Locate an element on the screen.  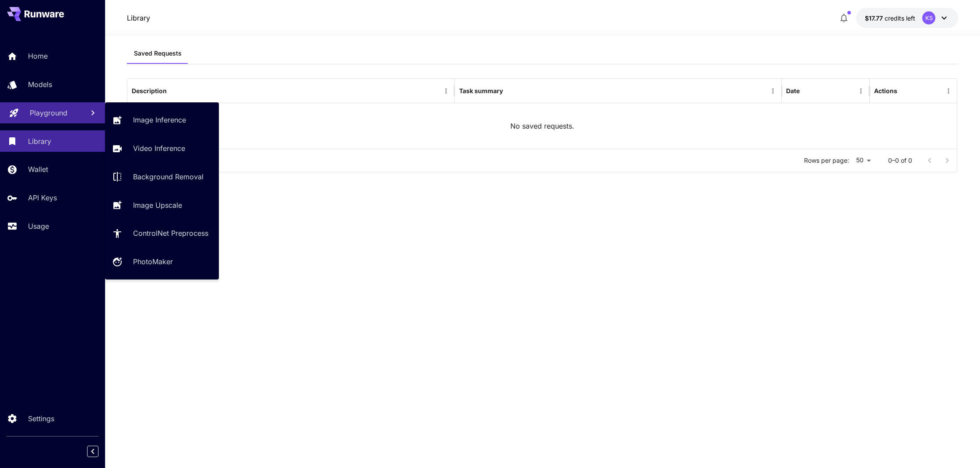
p: PhotoMaker is located at coordinates (153, 262).